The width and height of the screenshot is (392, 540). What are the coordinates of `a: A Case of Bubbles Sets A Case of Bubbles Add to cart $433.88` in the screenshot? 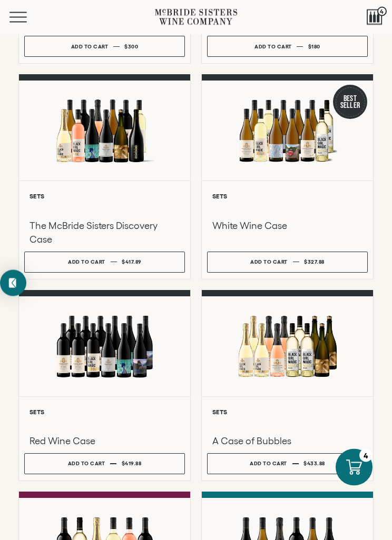 It's located at (287, 385).